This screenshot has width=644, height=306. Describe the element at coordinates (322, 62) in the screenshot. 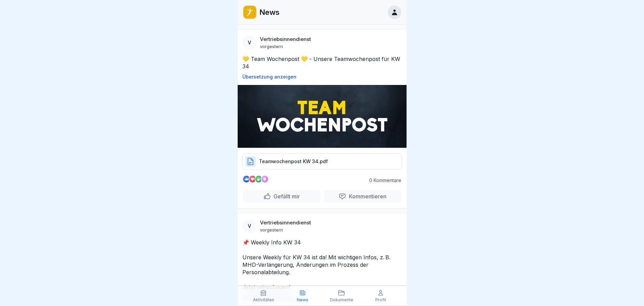

I see `p: 💛 Team Wochenpost 💛 - Unsere Teamwochenpost für KW 34` at that location.